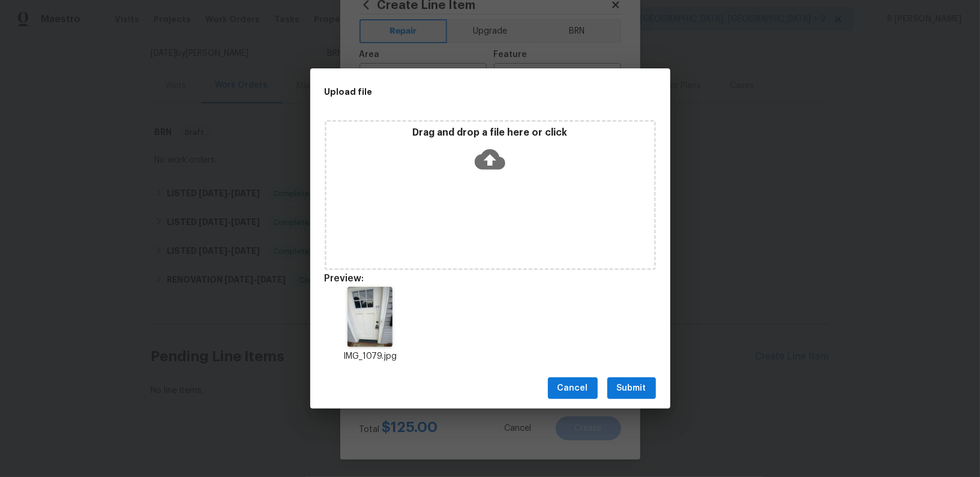 The width and height of the screenshot is (980, 477). What do you see at coordinates (370, 317) in the screenshot?
I see `img: Z` at bounding box center [370, 317].